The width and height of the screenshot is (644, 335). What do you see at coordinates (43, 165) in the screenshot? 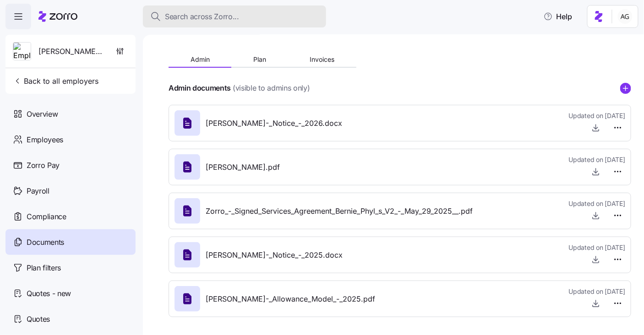
I see `span: Zorro Pay` at bounding box center [43, 165].